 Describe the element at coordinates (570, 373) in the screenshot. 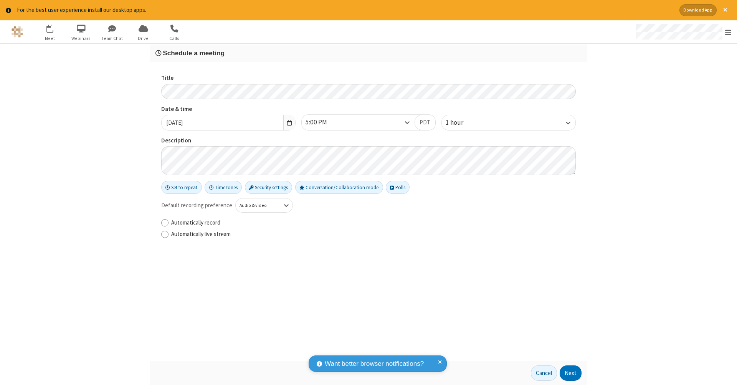

I see `button: Next` at that location.